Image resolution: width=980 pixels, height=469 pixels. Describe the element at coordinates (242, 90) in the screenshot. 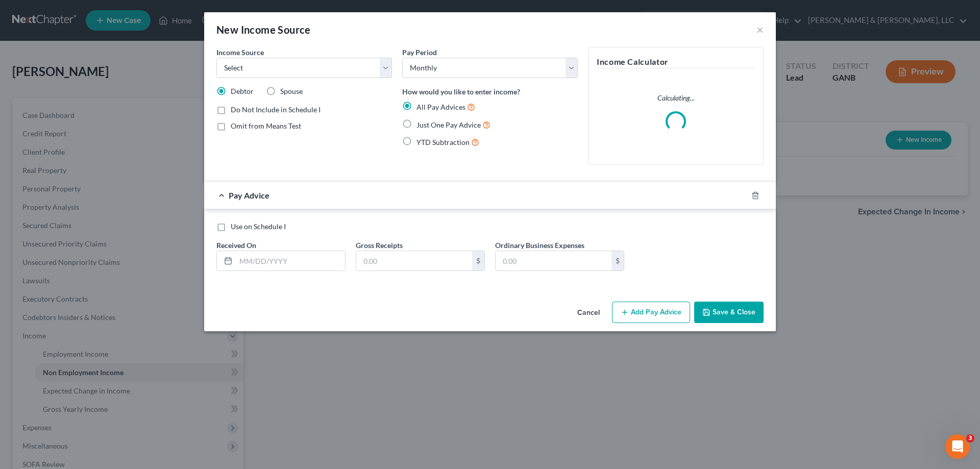

I see `span: Debtor` at that location.